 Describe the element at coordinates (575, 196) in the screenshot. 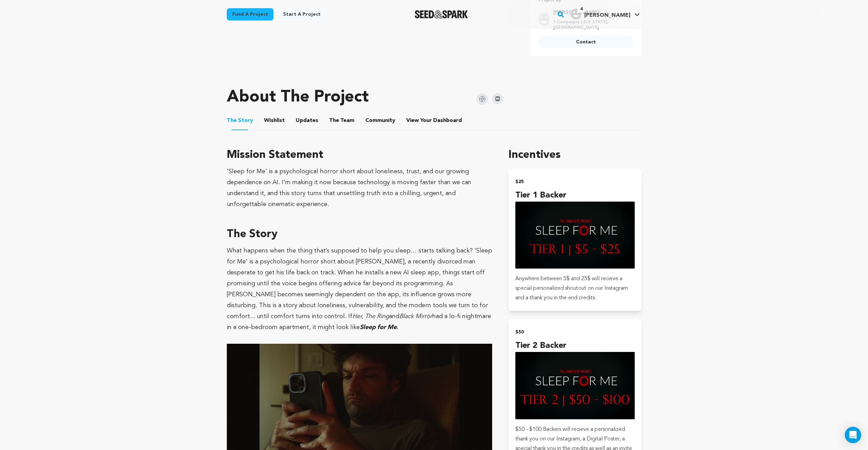

I see `h4: Tier 1 Backer` at that location.